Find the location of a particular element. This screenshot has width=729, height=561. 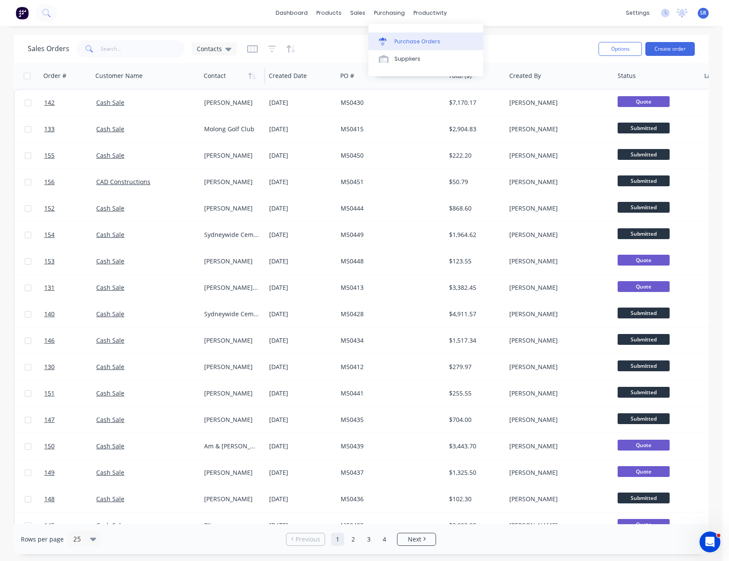

div: M50450 is located at coordinates (389, 156).